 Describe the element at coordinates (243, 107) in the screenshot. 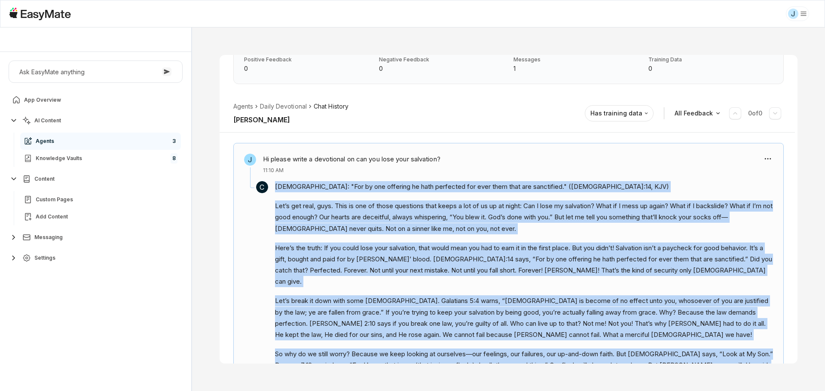

I see `li: Agents` at that location.